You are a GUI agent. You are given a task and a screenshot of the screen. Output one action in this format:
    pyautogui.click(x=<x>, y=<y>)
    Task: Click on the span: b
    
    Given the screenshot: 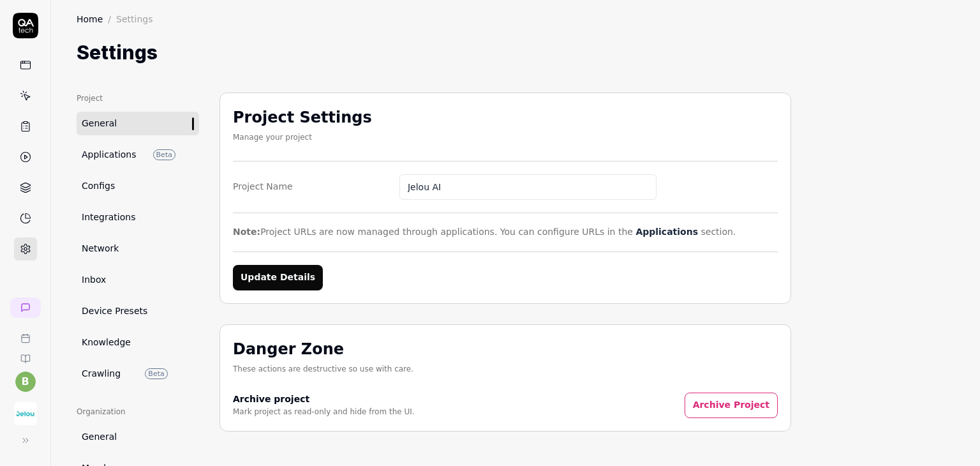 What is the action you would take?
    pyautogui.click(x=25, y=381)
    